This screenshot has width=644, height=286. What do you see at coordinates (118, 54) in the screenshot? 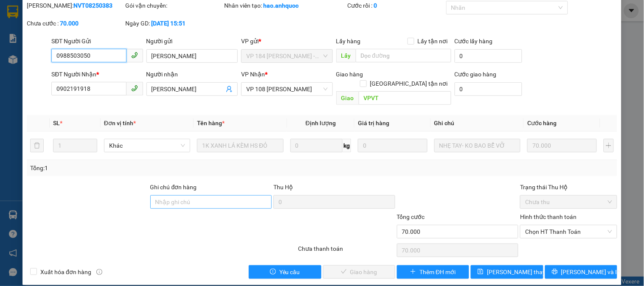
I see `div: 0933084548` at bounding box center [118, 54].